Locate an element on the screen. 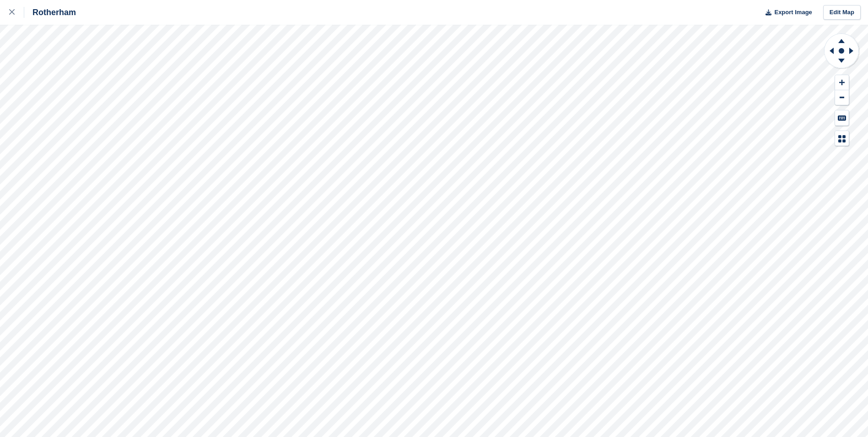  button: Export Image is located at coordinates (786, 12).